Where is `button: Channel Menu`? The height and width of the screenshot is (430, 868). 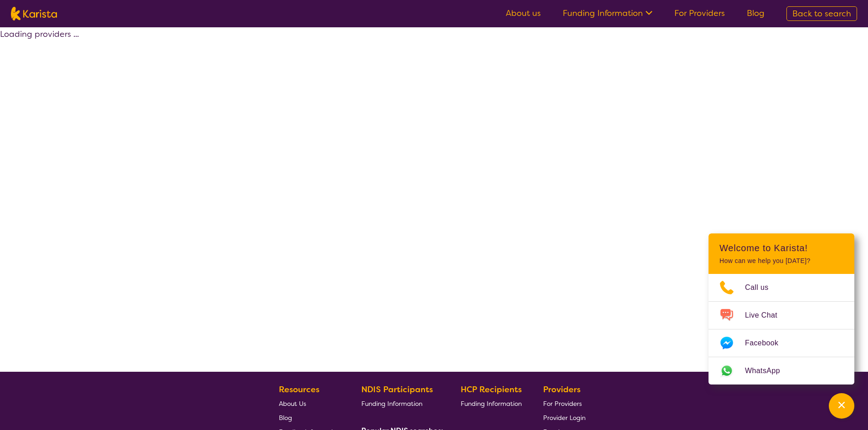
button: Channel Menu is located at coordinates (841, 406).